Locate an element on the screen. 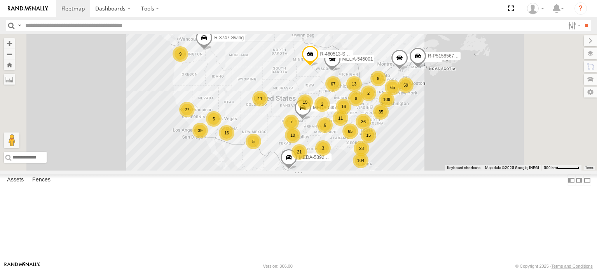 The image size is (597, 270). button: Zoom in is located at coordinates (9, 43).